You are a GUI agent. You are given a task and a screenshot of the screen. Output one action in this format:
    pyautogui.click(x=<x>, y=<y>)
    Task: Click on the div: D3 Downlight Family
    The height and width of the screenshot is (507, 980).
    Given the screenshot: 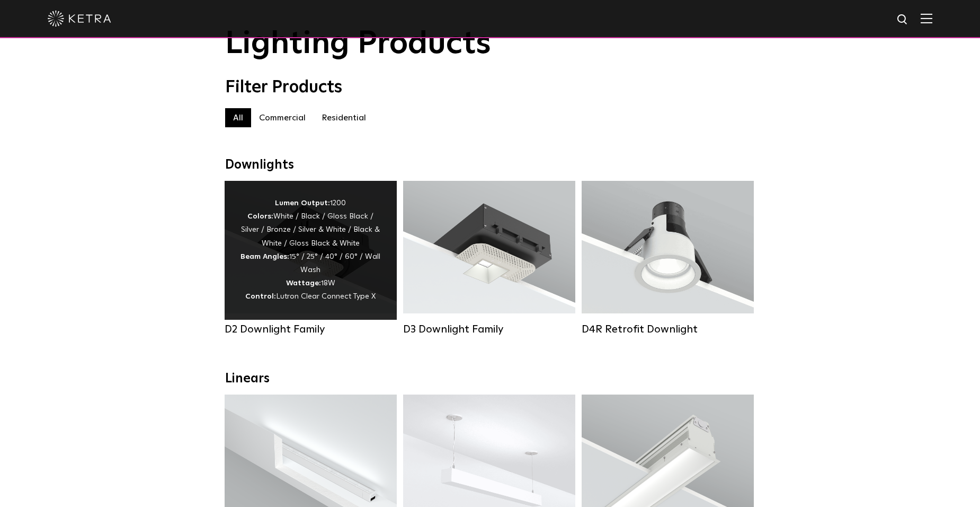 What is the action you would take?
    pyautogui.click(x=489, y=329)
    